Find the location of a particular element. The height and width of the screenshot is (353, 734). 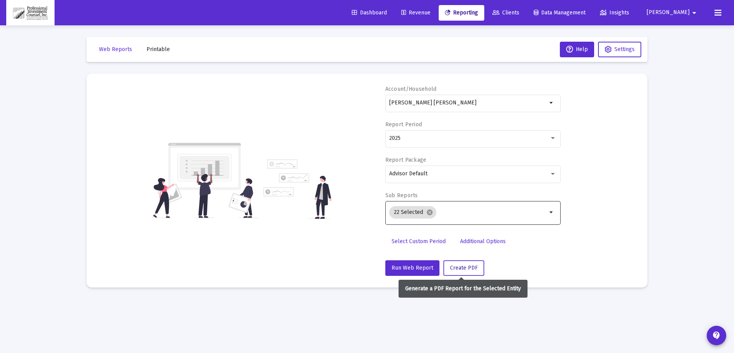

span: Web Reports is located at coordinates (115, 49).